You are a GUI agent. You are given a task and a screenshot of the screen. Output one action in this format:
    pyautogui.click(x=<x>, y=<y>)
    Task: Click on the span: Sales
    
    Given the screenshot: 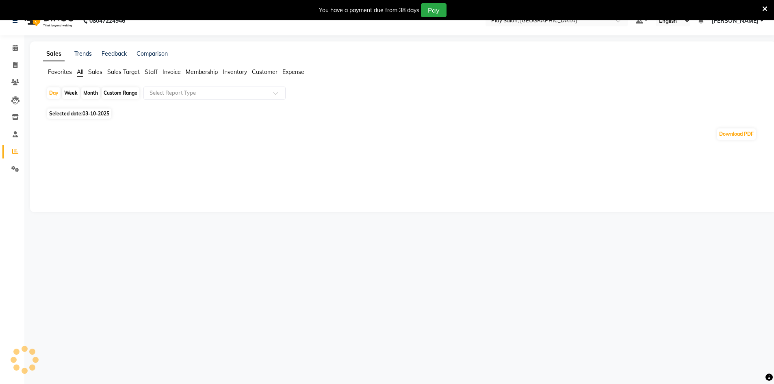 What is the action you would take?
    pyautogui.click(x=95, y=72)
    